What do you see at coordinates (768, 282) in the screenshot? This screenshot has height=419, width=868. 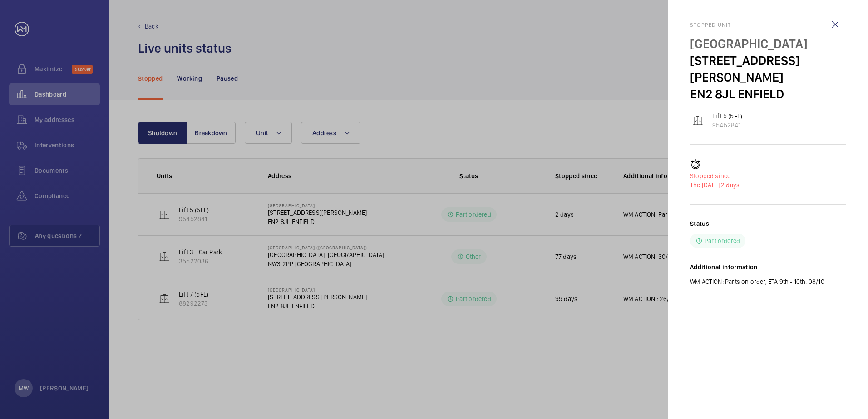 I see `p: WM ACTION: Parts on order, ETA 9th - 10th. 08/10` at bounding box center [768, 282].